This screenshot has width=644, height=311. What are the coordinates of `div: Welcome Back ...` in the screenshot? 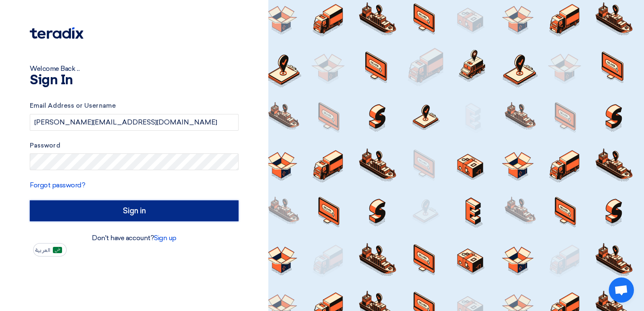 It's located at (134, 69).